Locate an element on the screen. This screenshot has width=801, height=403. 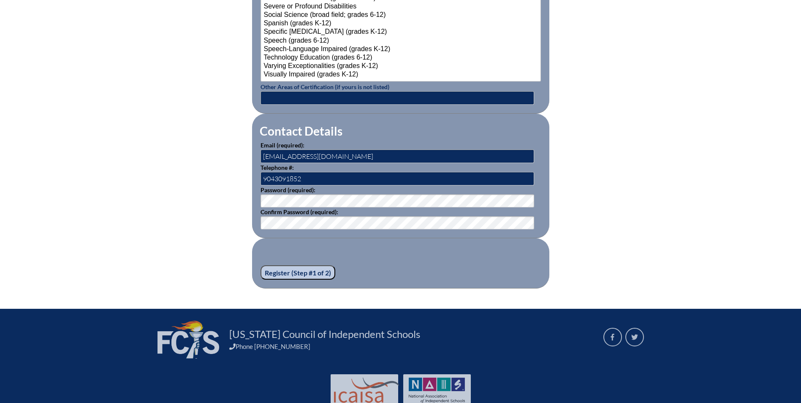
label: Password (required): is located at coordinates (288, 189).